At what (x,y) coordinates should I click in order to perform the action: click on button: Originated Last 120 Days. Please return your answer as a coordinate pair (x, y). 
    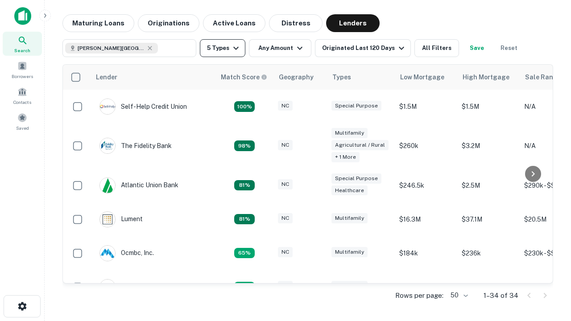
    Looking at the image, I should click on (363, 48).